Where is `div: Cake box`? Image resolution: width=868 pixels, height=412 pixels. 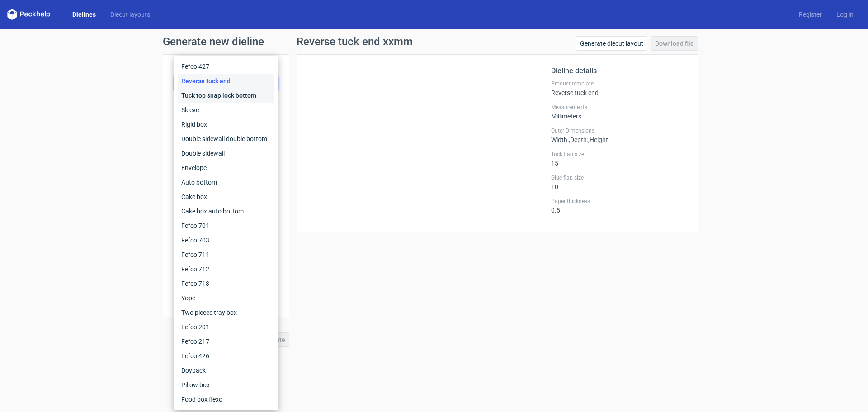
div: Cake box is located at coordinates (226, 197).